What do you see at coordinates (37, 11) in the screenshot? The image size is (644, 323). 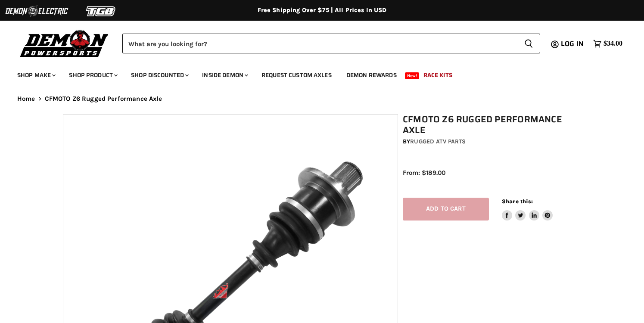 I see `img: Demon Electric Logo 2` at bounding box center [37, 11].